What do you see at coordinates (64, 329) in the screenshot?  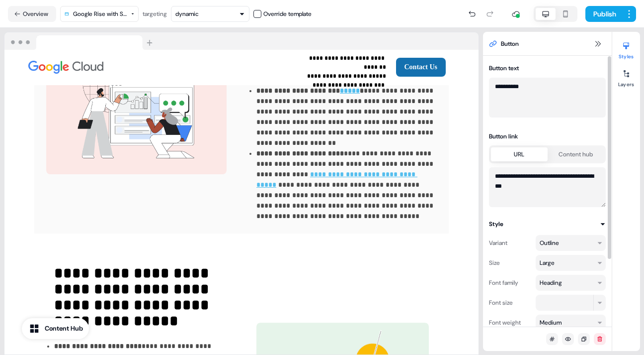 I see `div: Content Hub` at bounding box center [64, 329].